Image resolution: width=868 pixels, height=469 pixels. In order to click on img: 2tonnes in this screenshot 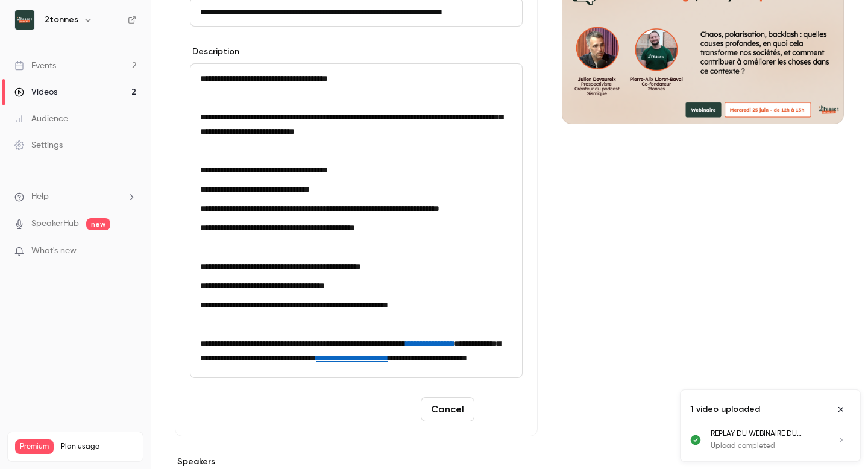, I will do `click(25, 20)`.